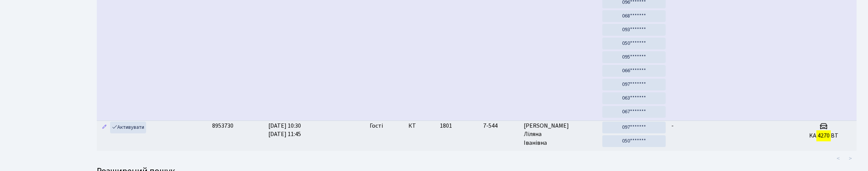  Describe the element at coordinates (104, 127) in the screenshot. I see `a: Редагувати` at that location.